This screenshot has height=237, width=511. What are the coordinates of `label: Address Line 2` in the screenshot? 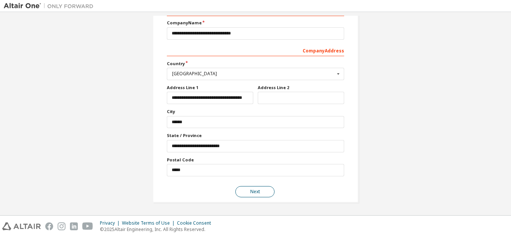 It's located at (301, 87).